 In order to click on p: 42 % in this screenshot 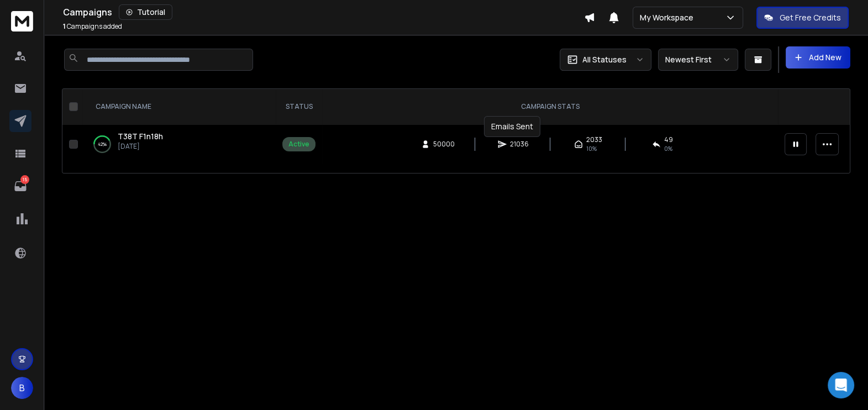, I will do `click(102, 144)`.